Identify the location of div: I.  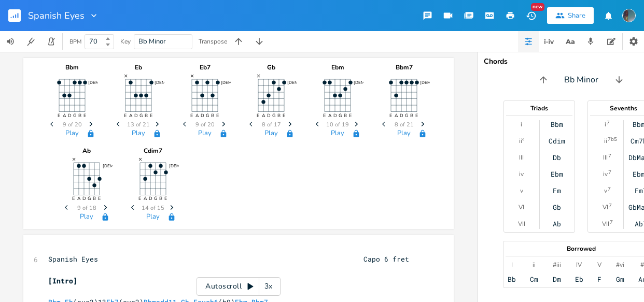
(512, 265).